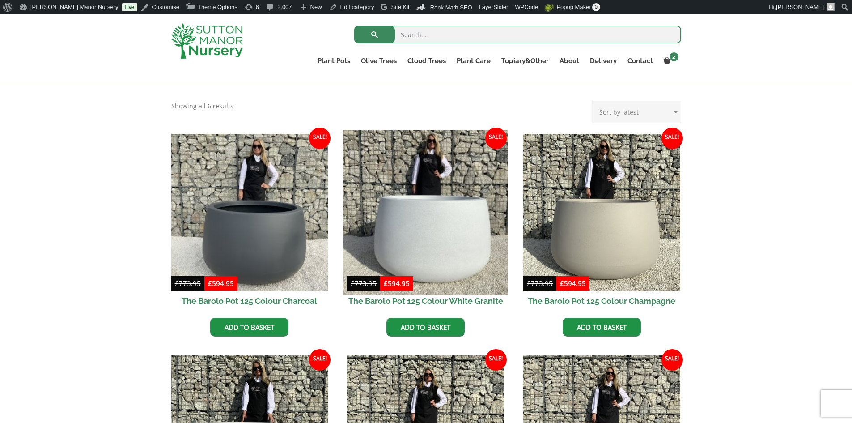 The width and height of the screenshot is (852, 423). What do you see at coordinates (636, 112) in the screenshot?
I see `select: Shop order` at bounding box center [636, 112].